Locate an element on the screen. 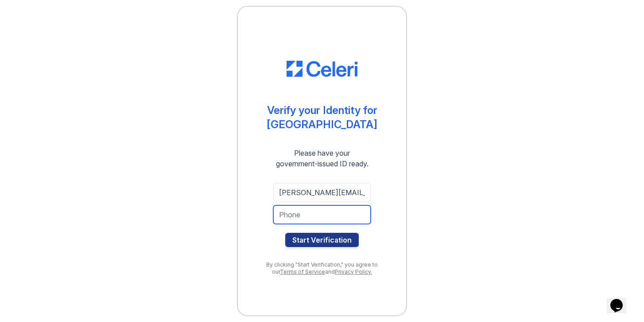 This screenshot has width=644, height=322. div: By clicking "Start Verification," you agree to our and is located at coordinates (322, 268).